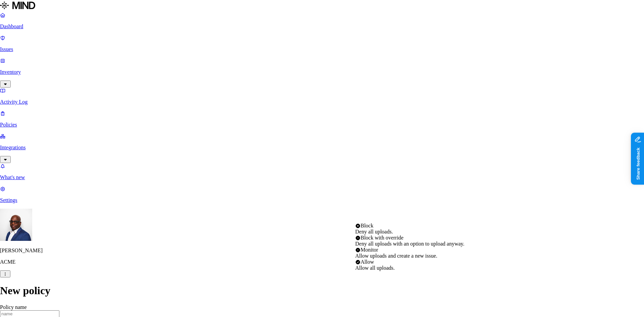 The width and height of the screenshot is (644, 317). Describe the element at coordinates (396, 256) in the screenshot. I see `span: Allow uploads and create a new issue.` at that location.